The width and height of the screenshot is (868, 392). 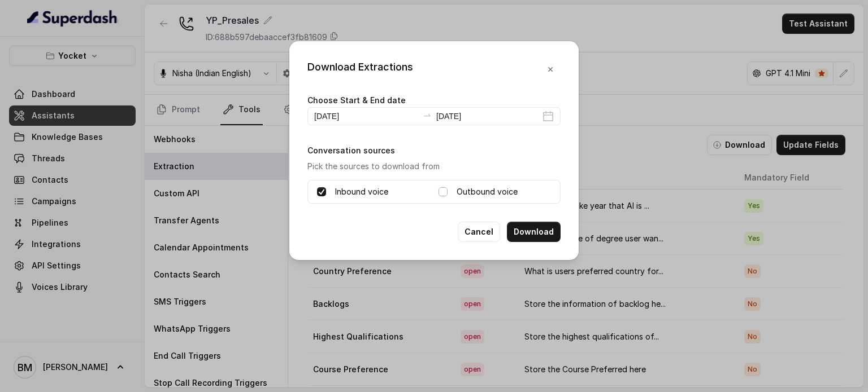 What do you see at coordinates (351, 150) in the screenshot?
I see `label: Conversation sources` at bounding box center [351, 150].